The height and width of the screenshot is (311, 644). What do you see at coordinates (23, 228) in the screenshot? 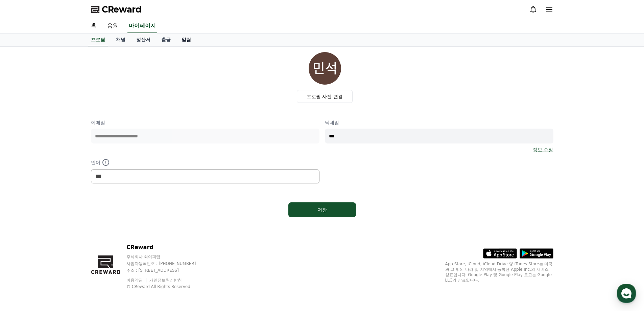
I see `span: 홈` at bounding box center [23, 228].